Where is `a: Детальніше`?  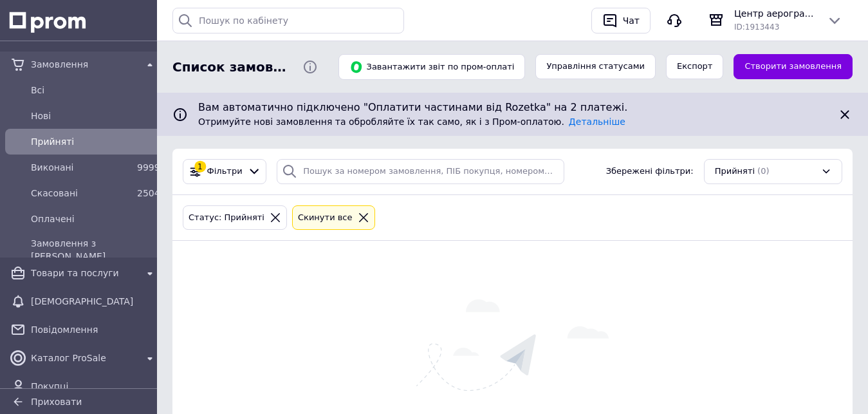 a: Детальніше is located at coordinates (597, 122).